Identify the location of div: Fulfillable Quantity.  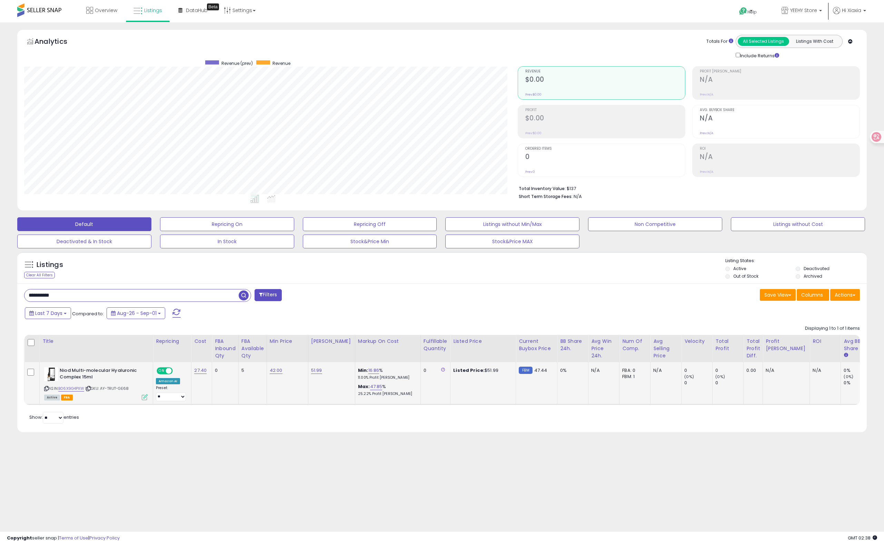
(435, 345).